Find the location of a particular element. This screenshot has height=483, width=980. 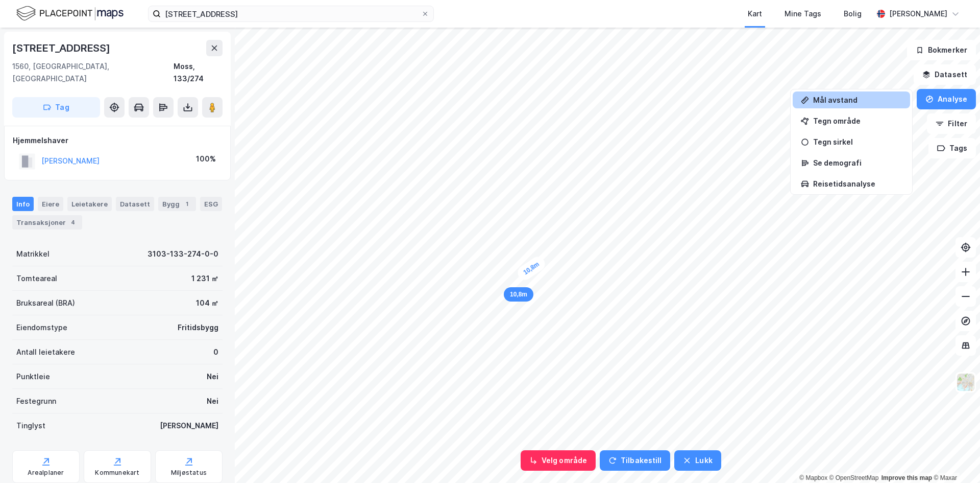

div: 3103-133-274-0-0 is located at coordinates (183, 254).